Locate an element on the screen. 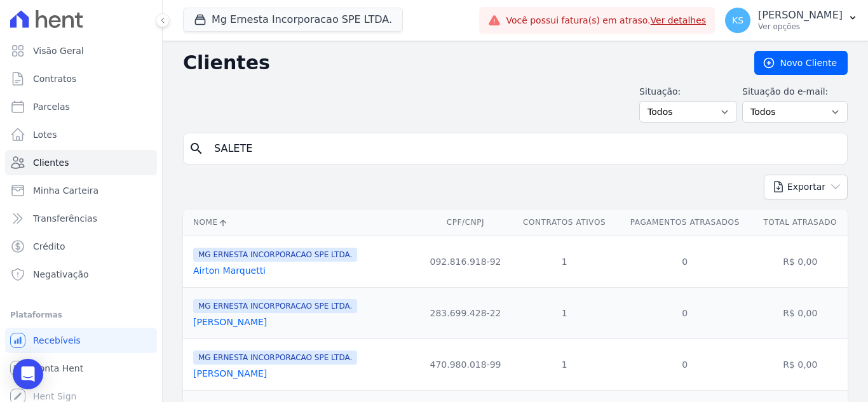  th: Nome is located at coordinates (302, 222).